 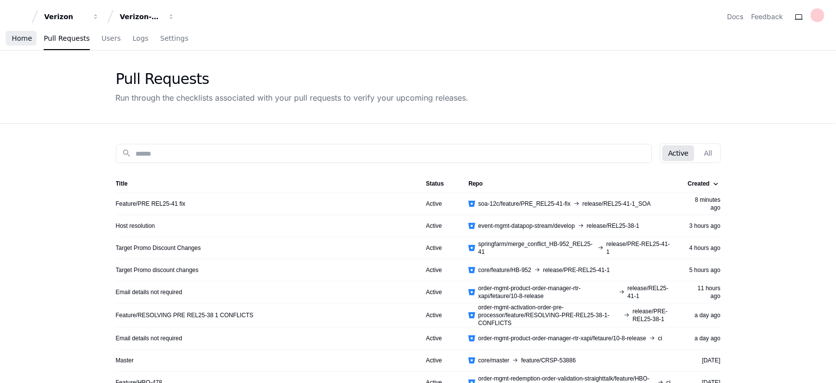 I want to click on div: Verizon-Clarify-Order-Management, so click(x=141, y=17).